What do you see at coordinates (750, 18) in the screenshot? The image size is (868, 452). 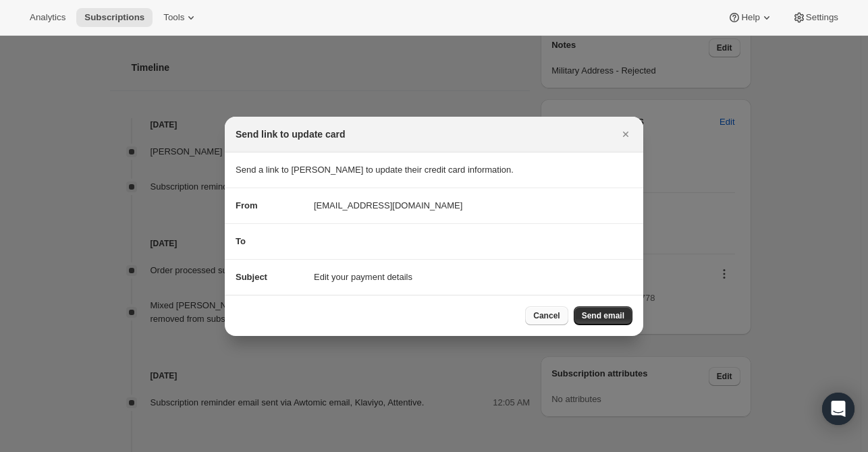 I see `button: Help` at bounding box center [750, 18].